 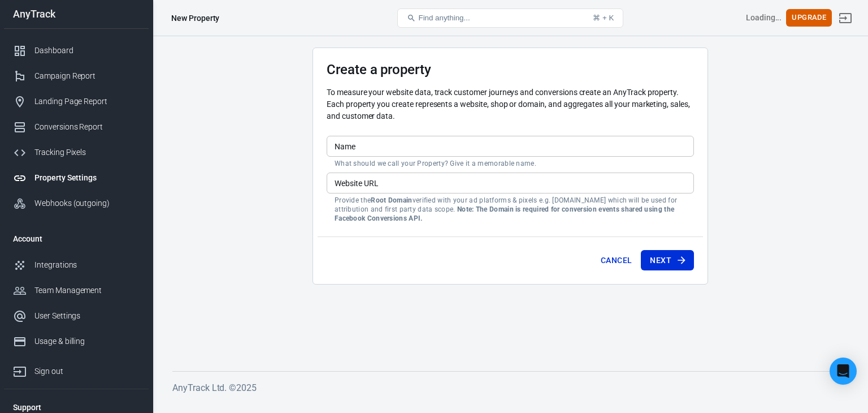 I want to click on div: User Settings, so click(x=87, y=316).